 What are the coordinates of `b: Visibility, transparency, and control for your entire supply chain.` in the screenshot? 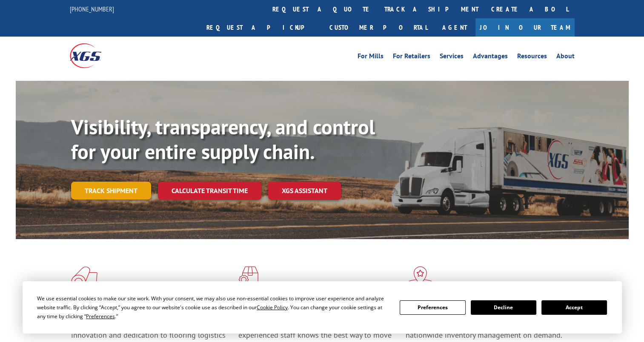 It's located at (223, 139).